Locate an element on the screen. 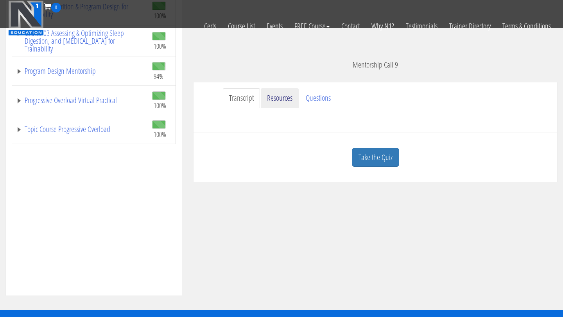 The image size is (563, 317). a: Trainer Directory is located at coordinates (470, 26).